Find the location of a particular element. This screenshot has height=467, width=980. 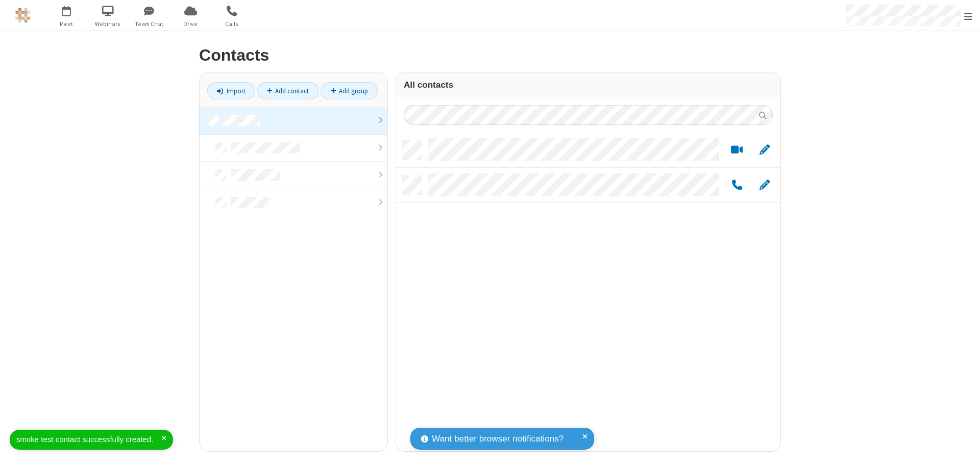

span: Team Chat is located at coordinates (149, 24).